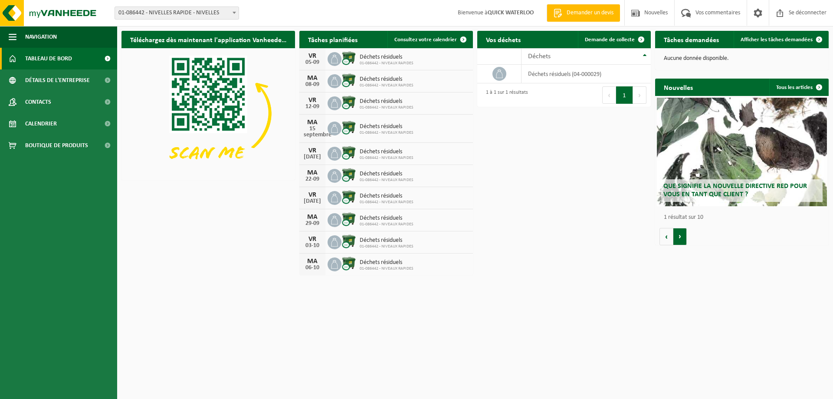  Describe the element at coordinates (781, 39) in the screenshot. I see `a: Afficher les tâches demandées` at that location.